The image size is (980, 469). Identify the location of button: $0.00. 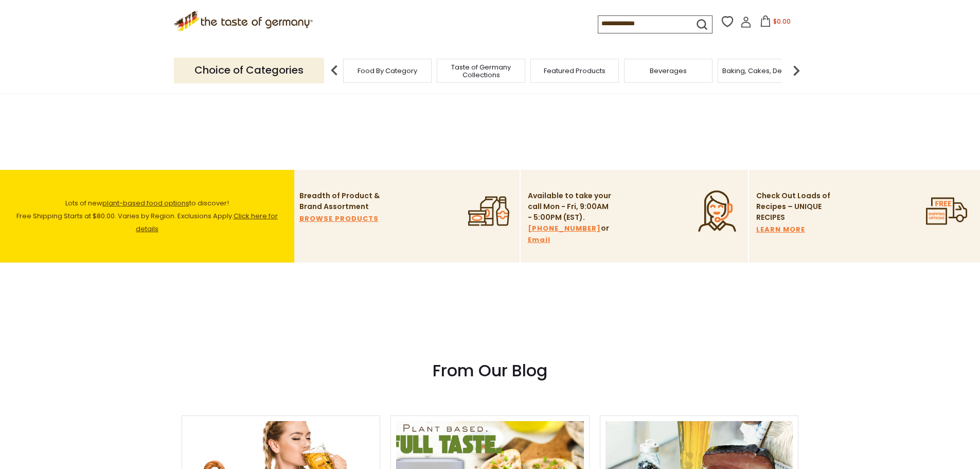
(776, 23).